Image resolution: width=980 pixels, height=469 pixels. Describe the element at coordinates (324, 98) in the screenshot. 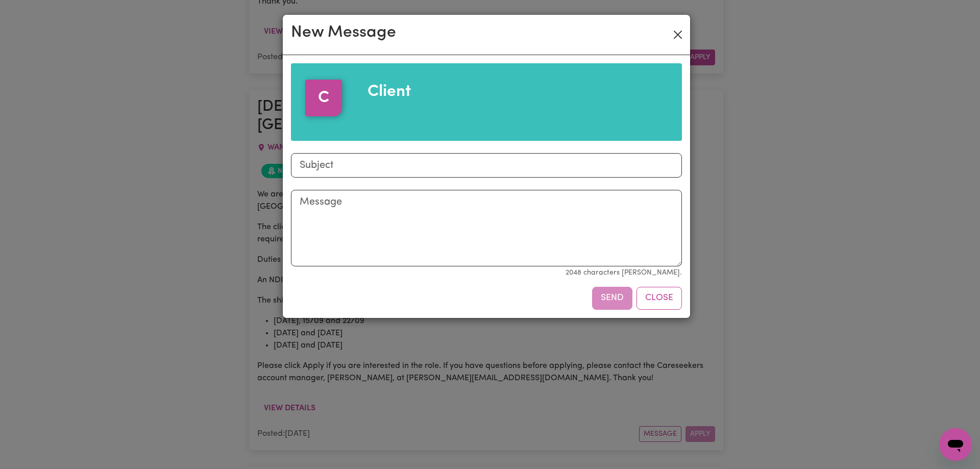

I see `div: C` at that location.